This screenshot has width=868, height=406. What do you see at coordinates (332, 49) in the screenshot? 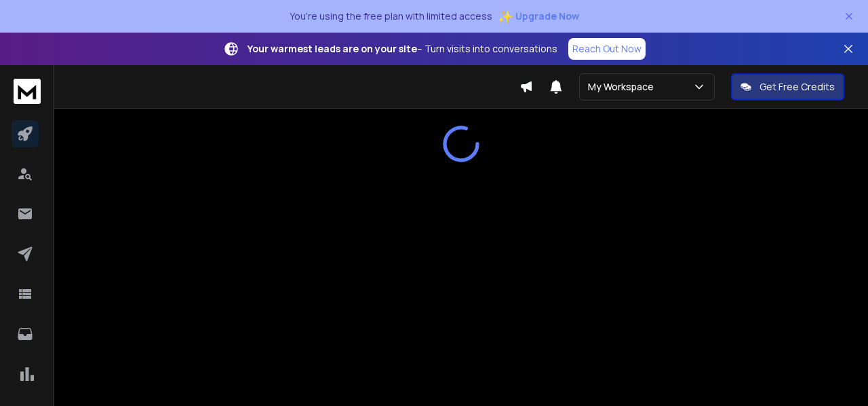
I see `strong: Your warmest leads are on your site` at bounding box center [332, 49].